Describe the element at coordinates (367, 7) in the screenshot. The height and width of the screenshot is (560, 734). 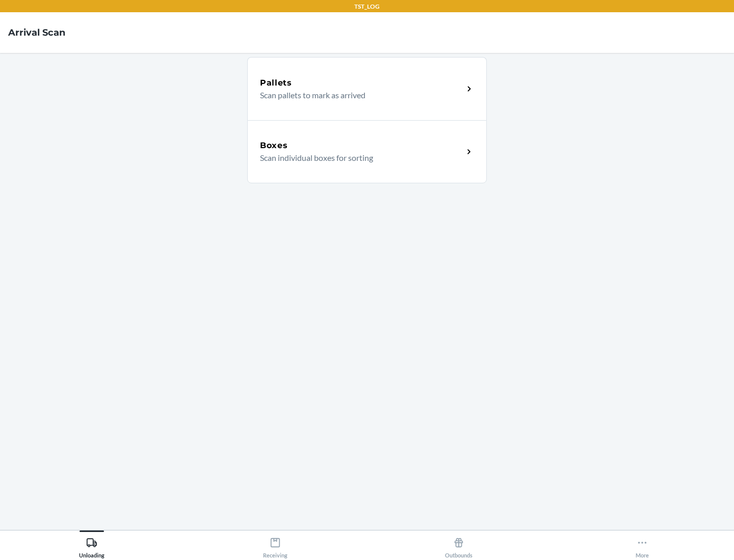
I see `p: TST_LOG` at that location.